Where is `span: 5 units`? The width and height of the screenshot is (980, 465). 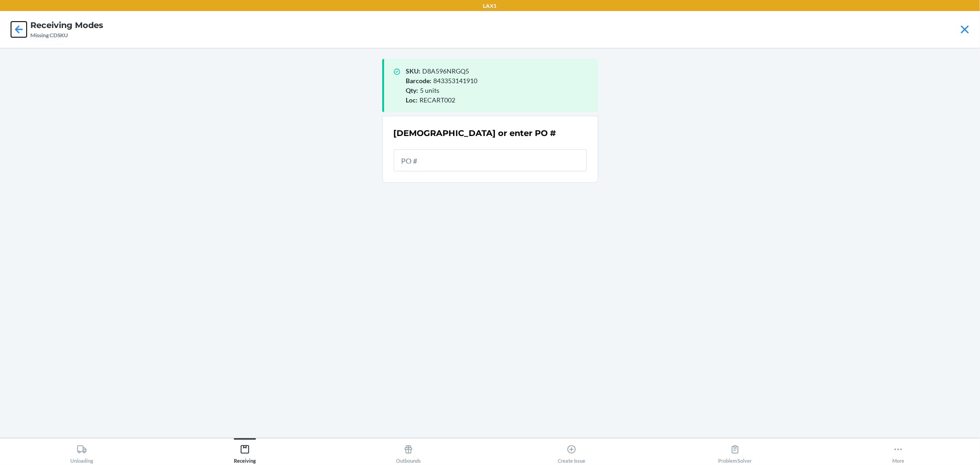 span: 5 units is located at coordinates (430, 90).